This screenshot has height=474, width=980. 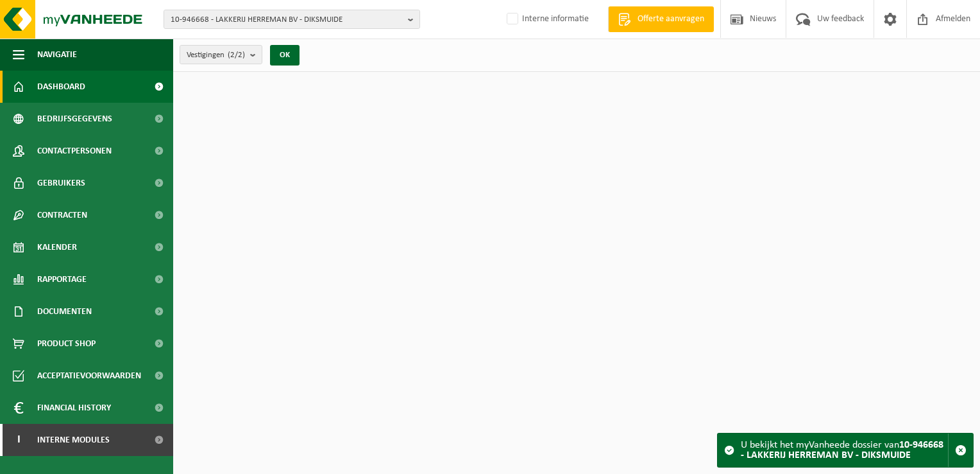 I want to click on span: Contactpersonen, so click(x=74, y=151).